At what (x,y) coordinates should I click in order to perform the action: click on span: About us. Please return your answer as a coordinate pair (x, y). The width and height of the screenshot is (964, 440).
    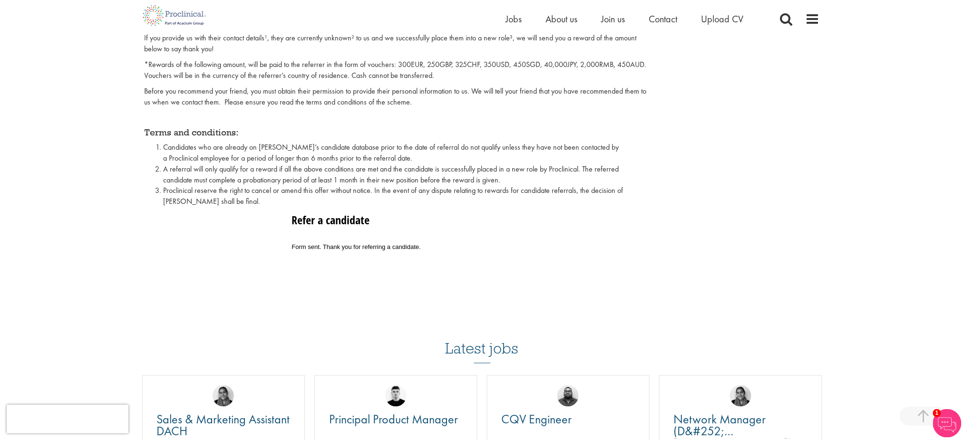
    Looking at the image, I should click on (562, 19).